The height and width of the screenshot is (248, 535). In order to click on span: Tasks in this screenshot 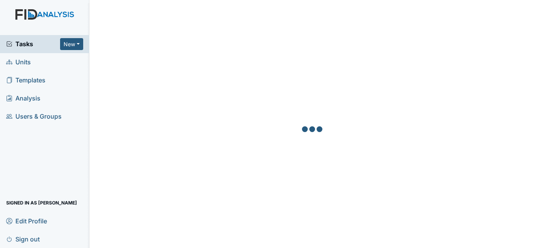, I will do `click(33, 44)`.